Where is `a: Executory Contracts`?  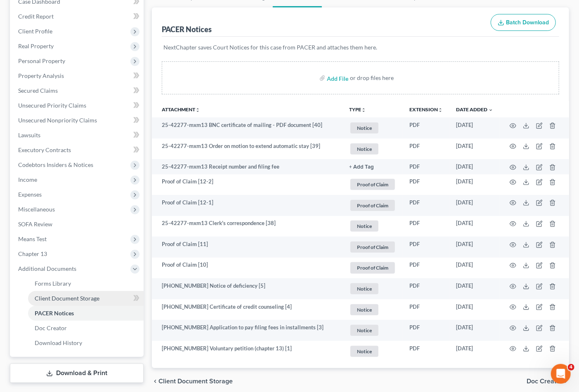
a: Executory Contracts is located at coordinates (77, 150).